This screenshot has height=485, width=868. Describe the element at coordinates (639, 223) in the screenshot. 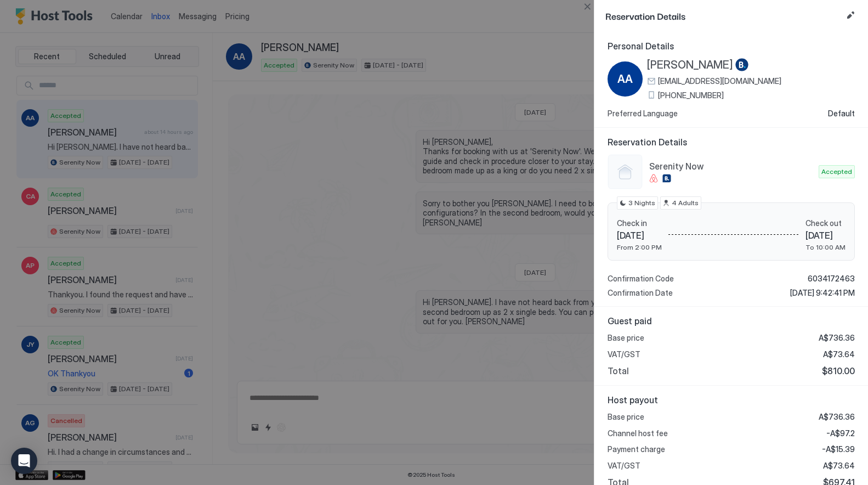

I see `span: Check in` at that location.